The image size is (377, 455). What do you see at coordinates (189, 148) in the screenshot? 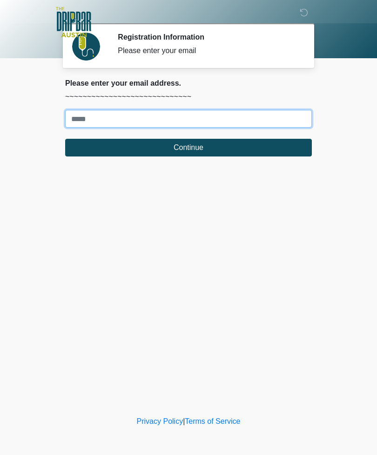
I see `button: Continue` at bounding box center [189, 148].